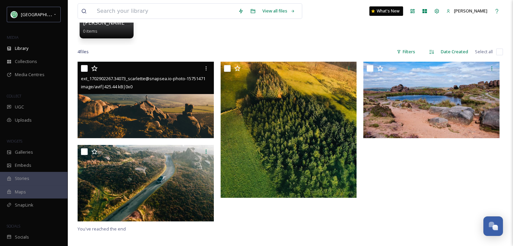 This screenshot has height=246, width=513. I want to click on span: UGC, so click(19, 107).